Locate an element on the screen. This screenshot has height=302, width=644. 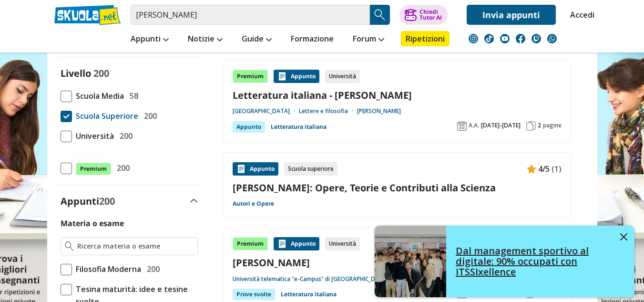
img: tiktok is located at coordinates (489, 39).